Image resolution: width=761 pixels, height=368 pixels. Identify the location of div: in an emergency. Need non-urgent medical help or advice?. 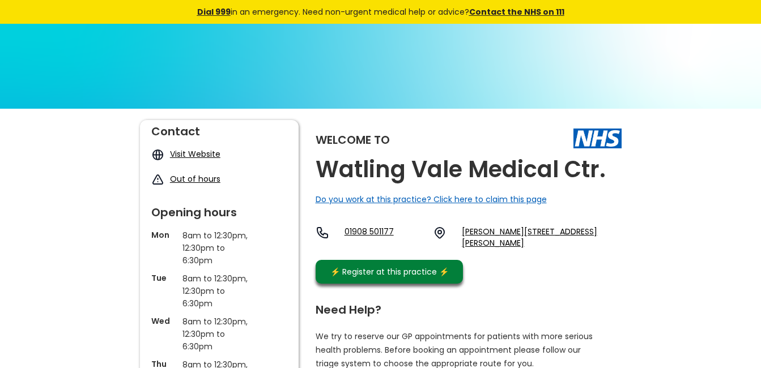
(381, 12).